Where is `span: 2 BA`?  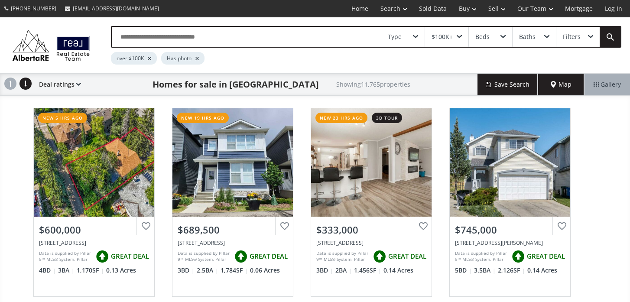
span: 2 BA is located at coordinates (344, 271).